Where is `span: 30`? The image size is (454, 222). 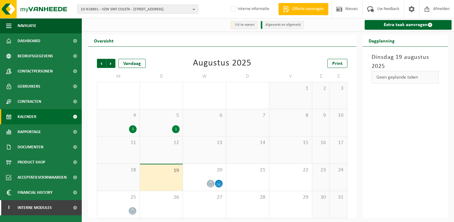
span: 30 is located at coordinates (321, 197).